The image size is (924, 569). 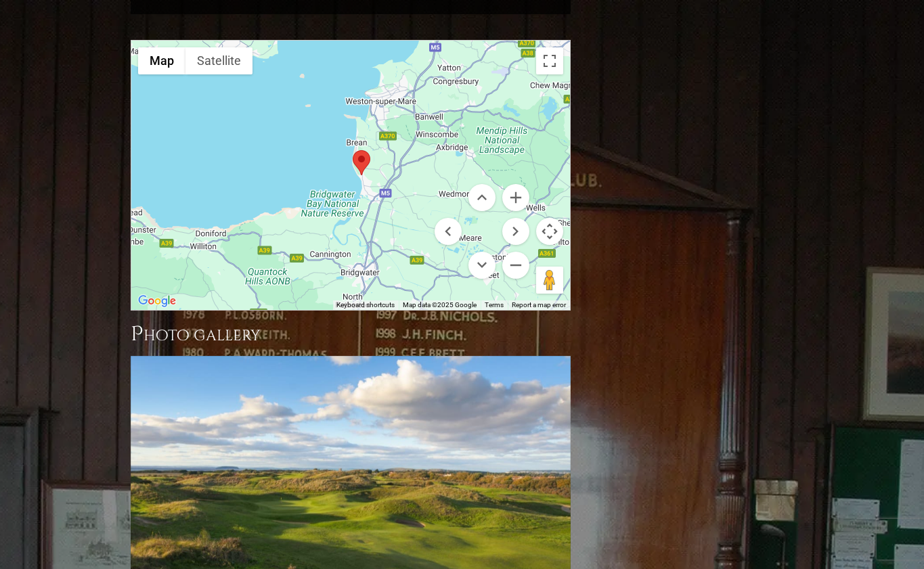 What do you see at coordinates (549, 232) in the screenshot?
I see `button: Map camera controls` at bounding box center [549, 232].